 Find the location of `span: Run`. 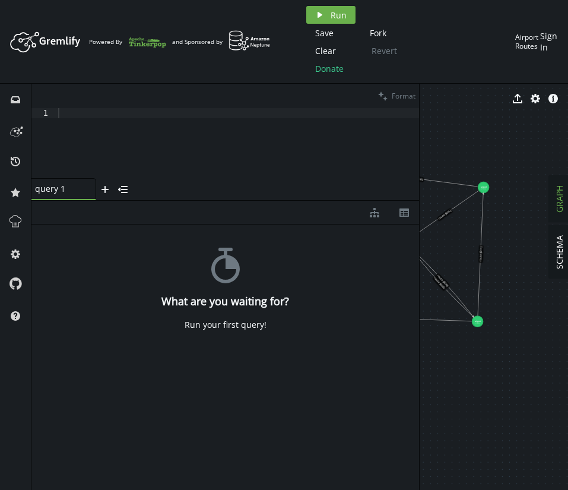

span: Run is located at coordinates (338, 15).